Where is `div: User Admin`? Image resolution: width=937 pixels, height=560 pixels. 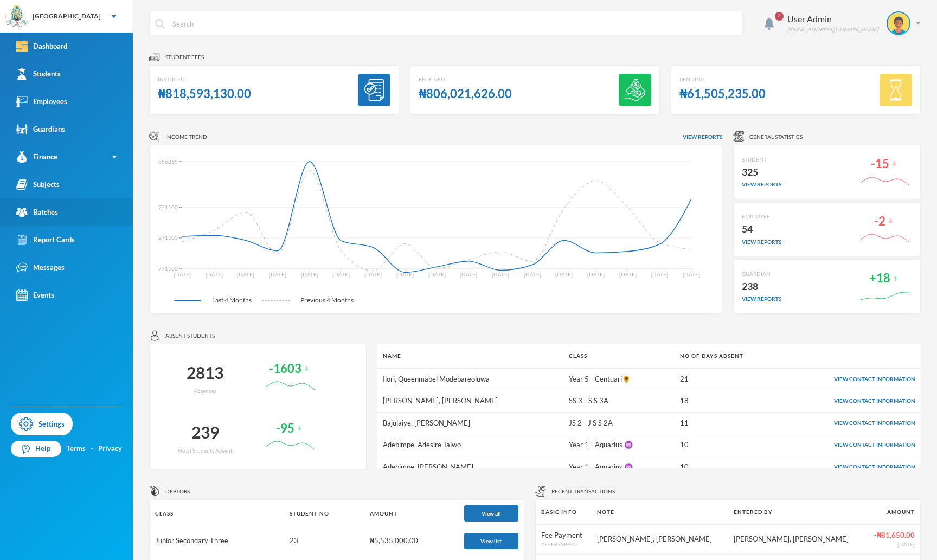 div: User Admin is located at coordinates (833, 19).